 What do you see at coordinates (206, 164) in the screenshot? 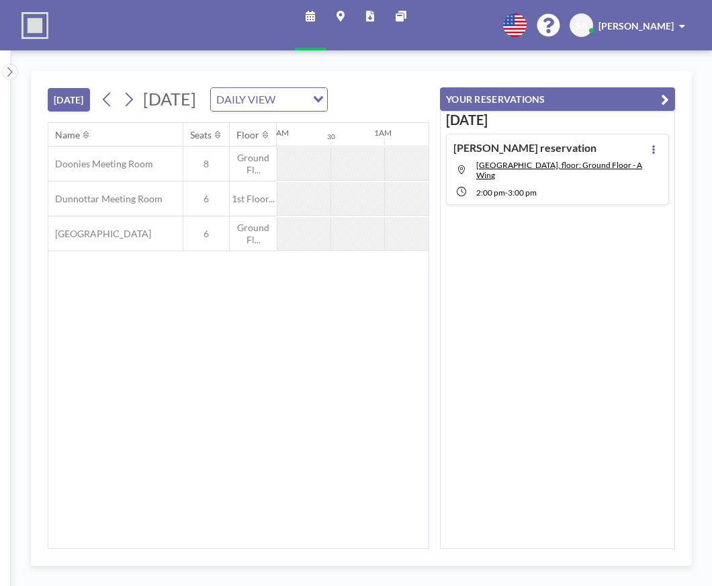
I see `span: 8` at bounding box center [206, 164].